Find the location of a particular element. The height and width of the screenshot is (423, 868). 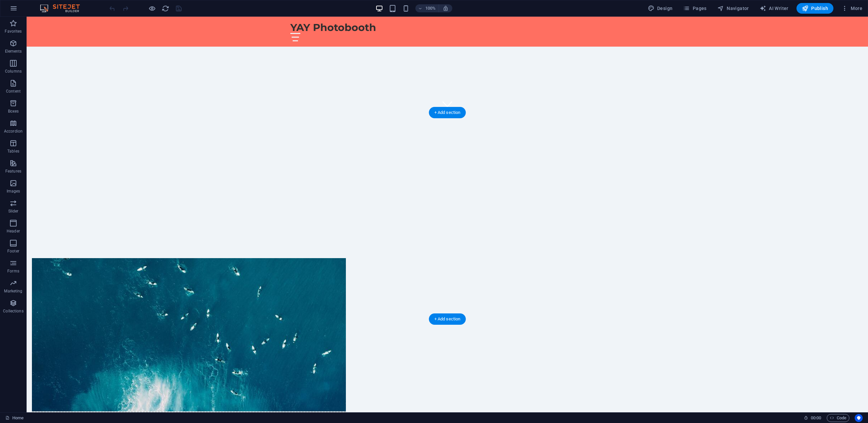

p: Marketing is located at coordinates (13, 291).